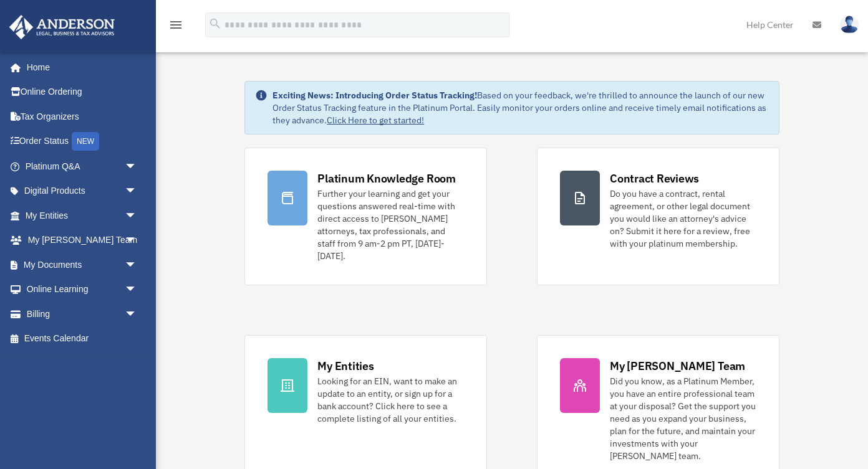 This screenshot has height=469, width=868. Describe the element at coordinates (374, 95) in the screenshot. I see `strong: Exciting News: Introducing Order Status Tracking!` at that location.